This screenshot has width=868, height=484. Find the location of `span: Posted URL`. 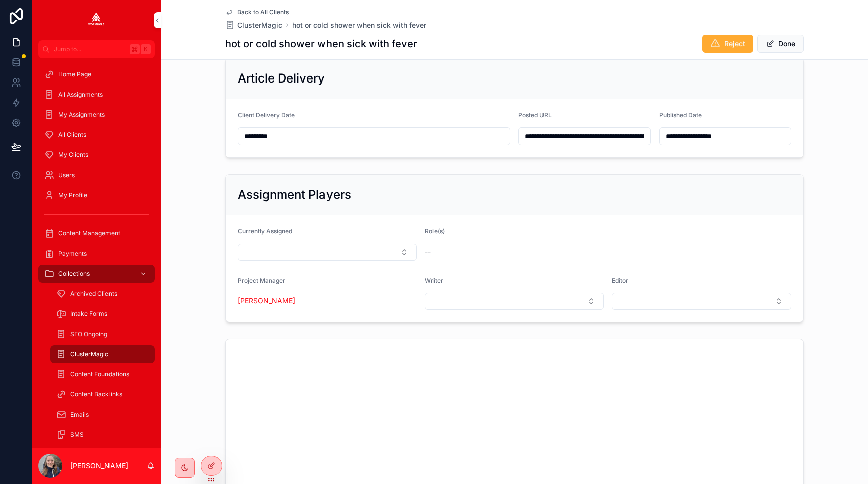

span: Posted URL is located at coordinates (535, 114).